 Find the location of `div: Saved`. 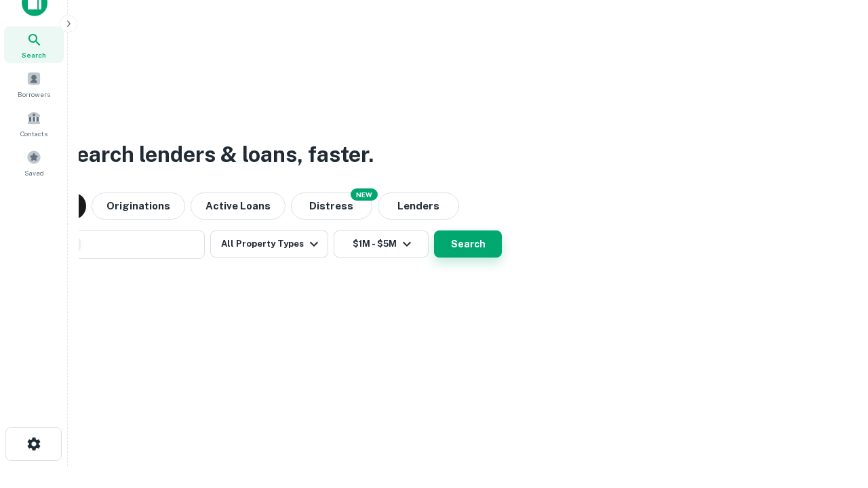

div: Saved is located at coordinates (34, 163).